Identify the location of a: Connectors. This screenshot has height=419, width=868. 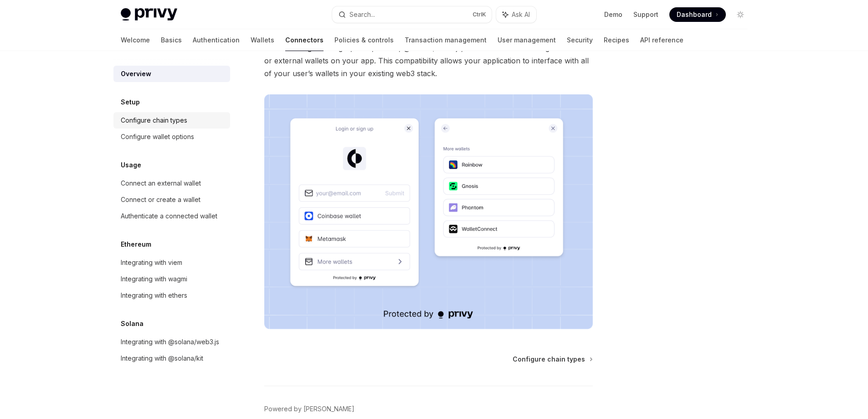
(305, 40).